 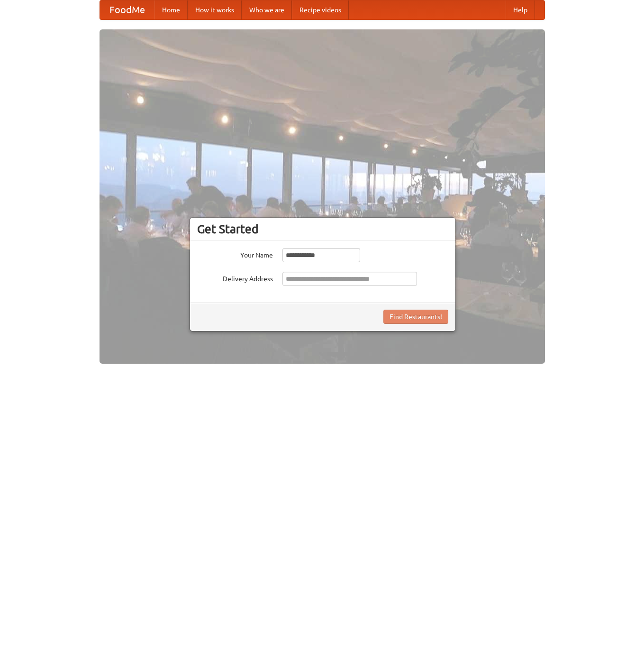 I want to click on button: Find Restaurants!, so click(x=416, y=317).